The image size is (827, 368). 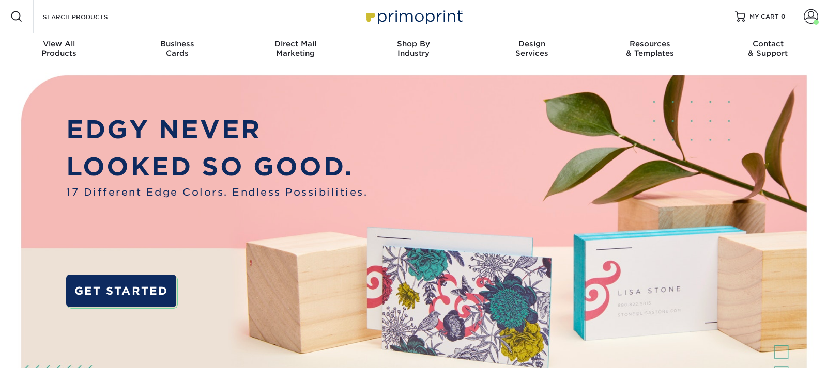 What do you see at coordinates (767, 49) in the screenshot?
I see `div: & Support` at bounding box center [767, 49].